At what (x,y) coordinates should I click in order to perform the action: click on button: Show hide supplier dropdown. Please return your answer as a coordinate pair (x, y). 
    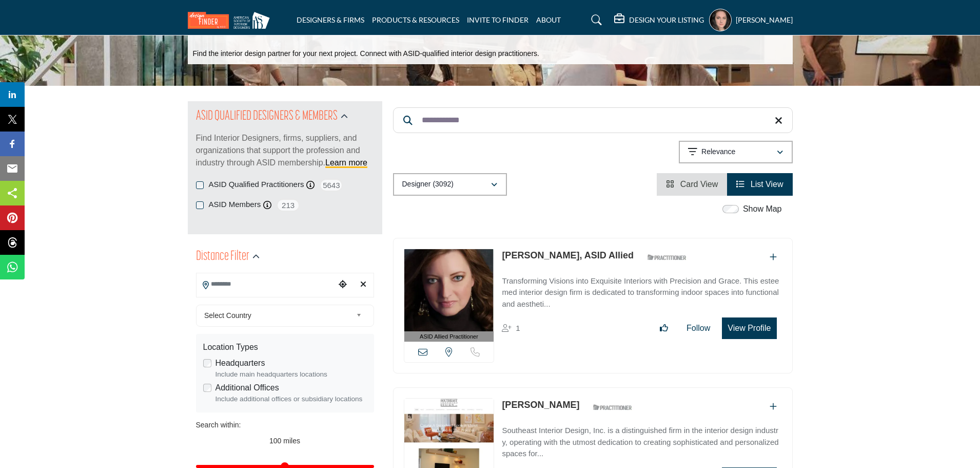
    Looking at the image, I should click on (720, 20).